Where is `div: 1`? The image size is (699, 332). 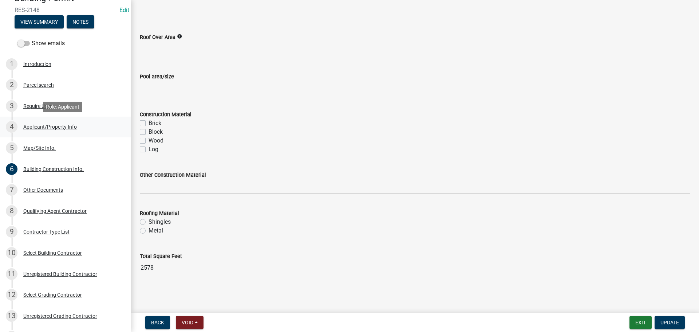 div: 1 is located at coordinates (12, 64).